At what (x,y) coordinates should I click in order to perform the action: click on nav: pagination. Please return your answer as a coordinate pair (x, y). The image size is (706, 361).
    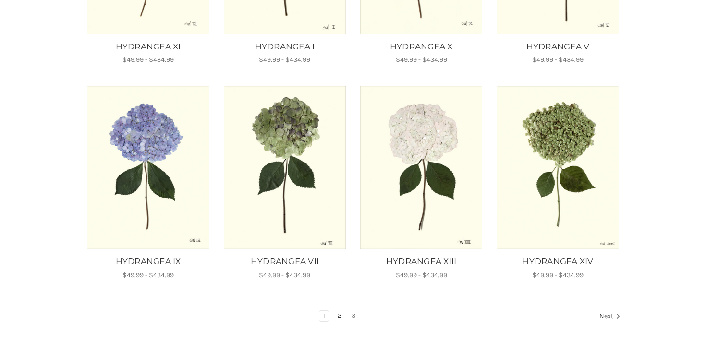
    Looking at the image, I should click on (353, 317).